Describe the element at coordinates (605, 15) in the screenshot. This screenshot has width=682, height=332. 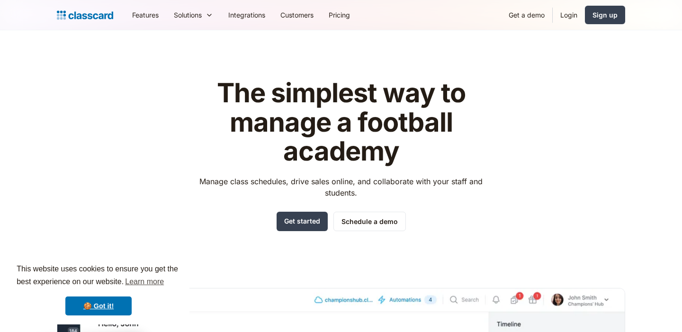
I see `div: Sign up` at that location.